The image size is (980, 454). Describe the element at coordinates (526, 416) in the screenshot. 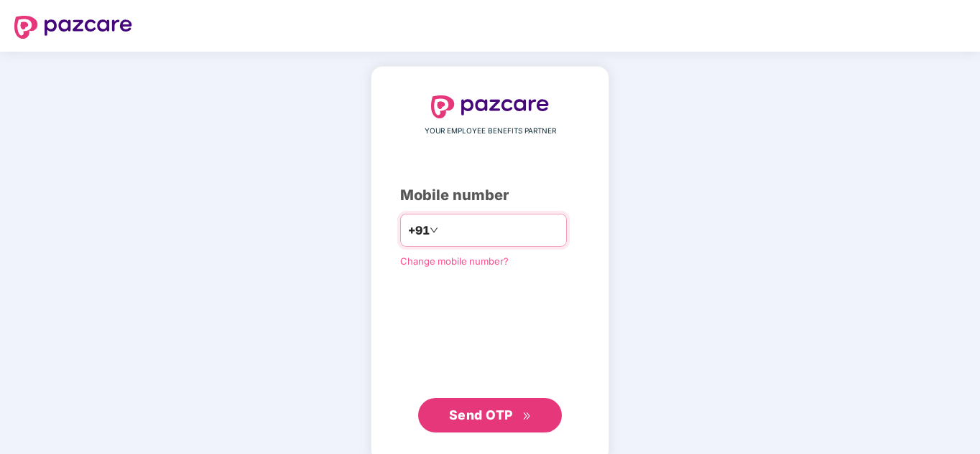

I see `span: double-right` at that location.